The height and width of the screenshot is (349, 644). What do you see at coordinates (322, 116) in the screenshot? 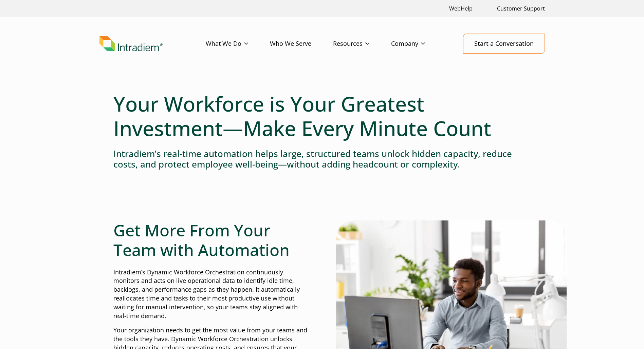
I see `h1: Your Workforce is Your Greatest Investment—Make Every Minute Count` at bounding box center [322, 116].